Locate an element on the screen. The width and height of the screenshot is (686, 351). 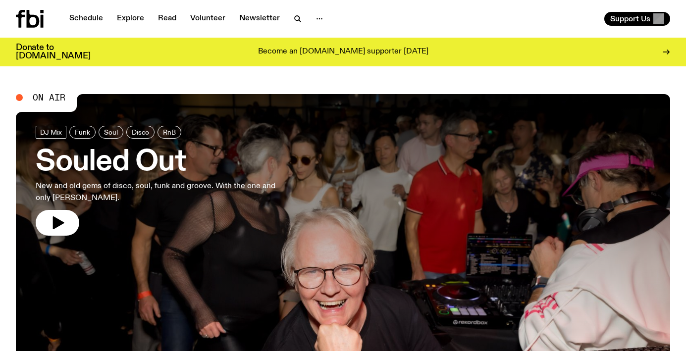
a: RnB is located at coordinates (169, 132).